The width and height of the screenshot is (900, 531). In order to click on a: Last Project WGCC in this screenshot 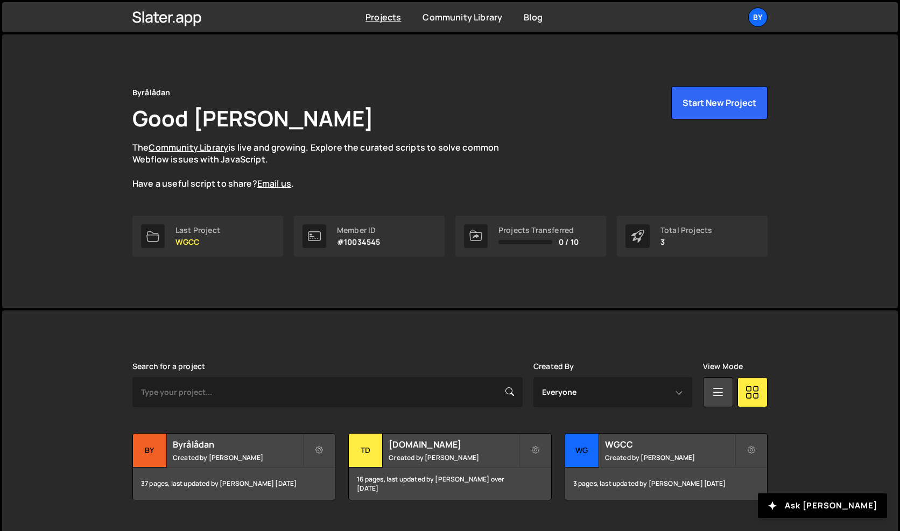, I will do `click(208, 236)`.